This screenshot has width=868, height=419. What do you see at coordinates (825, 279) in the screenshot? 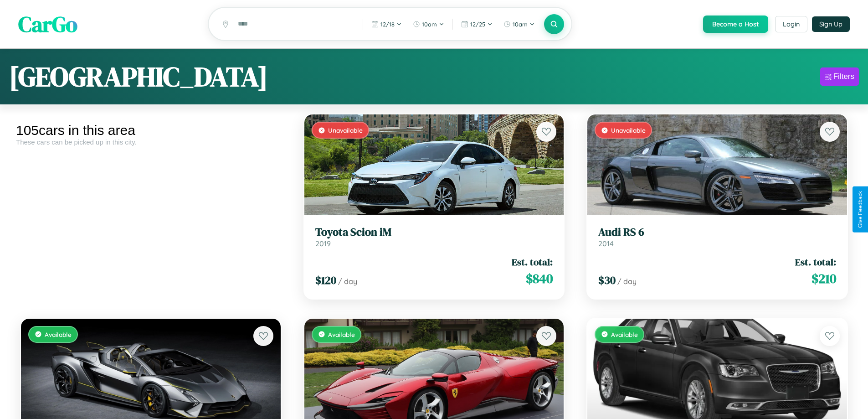
I see `span: $ 210` at bounding box center [825, 279].